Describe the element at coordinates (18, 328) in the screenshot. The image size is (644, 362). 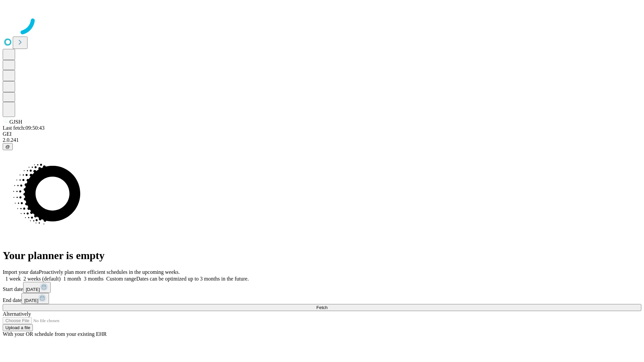
I see `button: Upload a file` at that location.